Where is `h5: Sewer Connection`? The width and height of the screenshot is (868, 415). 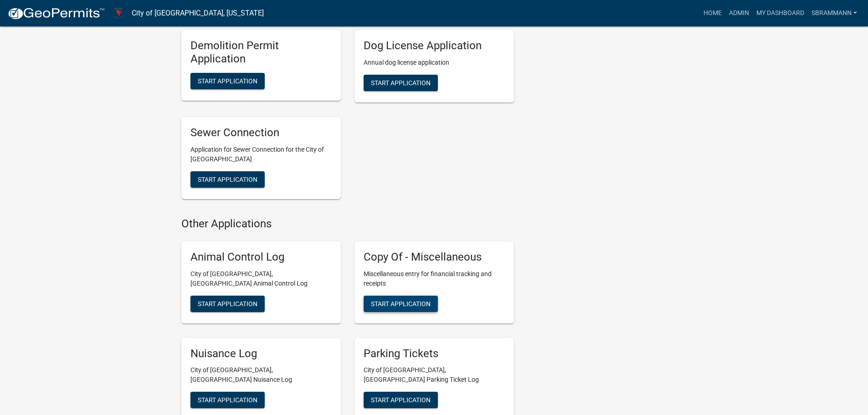 h5: Sewer Connection is located at coordinates (261, 133).